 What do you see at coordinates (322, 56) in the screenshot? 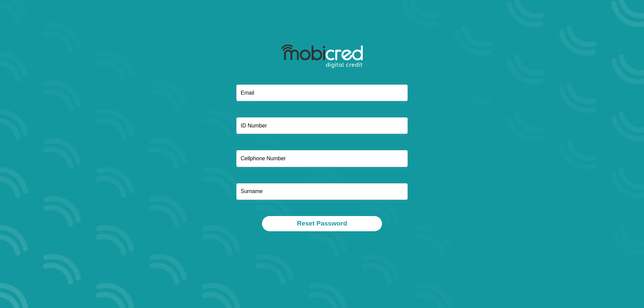
I see `img: mobicred logo` at bounding box center [322, 56].